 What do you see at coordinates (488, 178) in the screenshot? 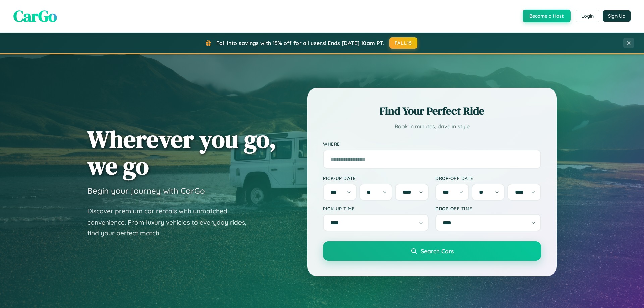
I see `label: Drop-off Date` at bounding box center [488, 178].